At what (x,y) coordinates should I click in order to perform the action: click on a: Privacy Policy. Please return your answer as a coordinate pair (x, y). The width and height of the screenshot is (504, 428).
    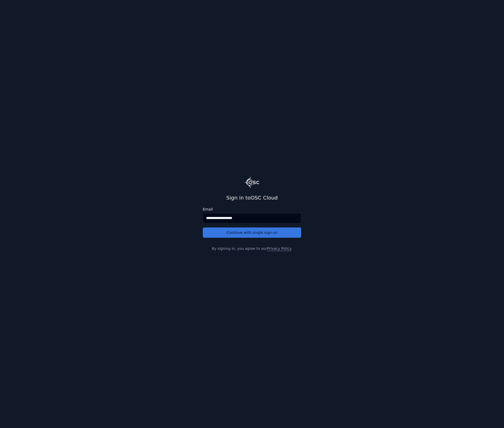
    Looking at the image, I should click on (279, 249).